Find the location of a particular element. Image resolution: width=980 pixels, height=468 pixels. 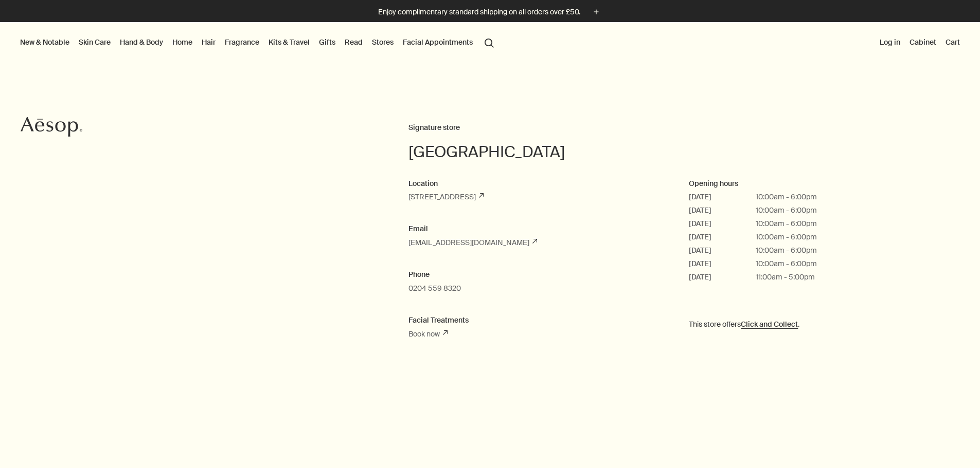

h2: Email is located at coordinates (538, 229).